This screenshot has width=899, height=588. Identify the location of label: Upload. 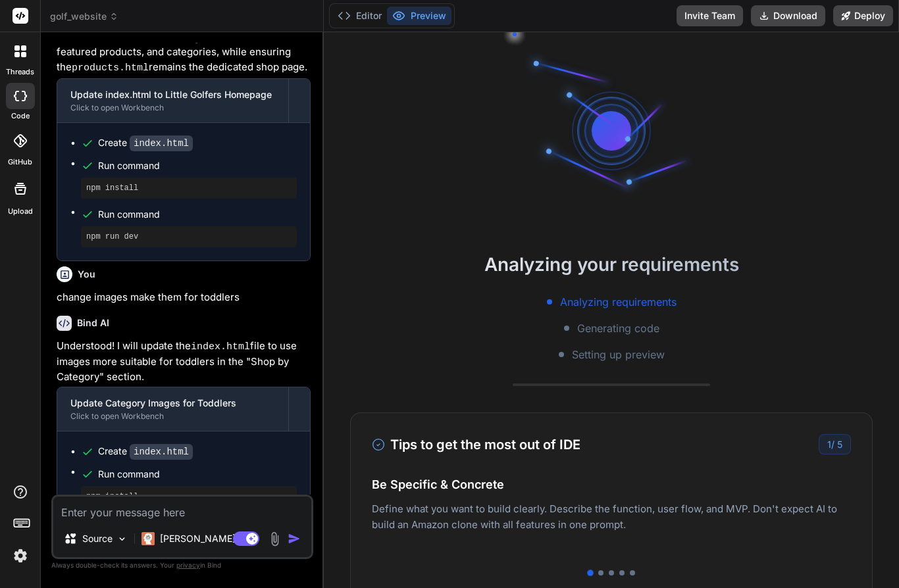
(20, 211).